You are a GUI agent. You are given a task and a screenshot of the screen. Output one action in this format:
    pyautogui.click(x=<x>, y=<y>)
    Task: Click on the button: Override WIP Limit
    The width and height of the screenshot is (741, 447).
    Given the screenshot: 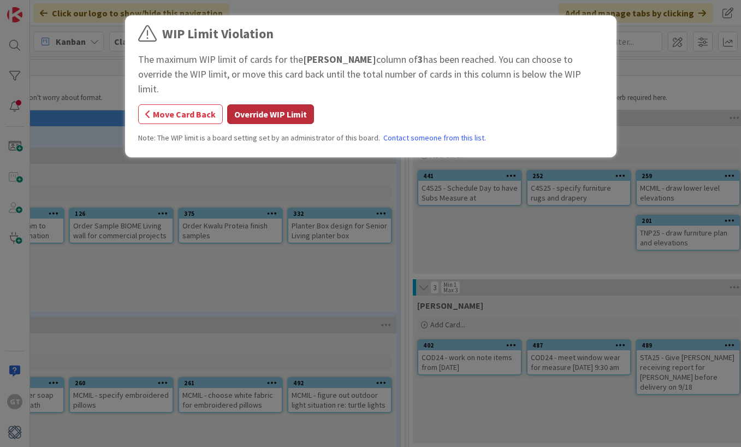 What is the action you would take?
    pyautogui.click(x=270, y=114)
    